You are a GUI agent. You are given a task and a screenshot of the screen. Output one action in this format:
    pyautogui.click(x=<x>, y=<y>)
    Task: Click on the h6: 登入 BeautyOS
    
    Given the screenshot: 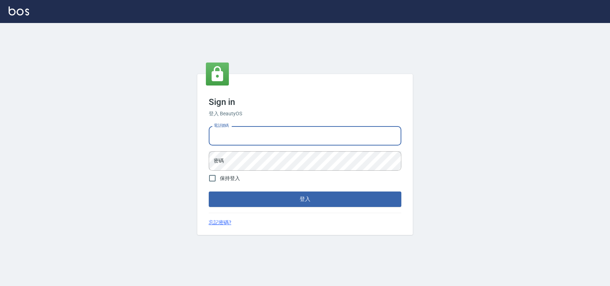 What is the action you would take?
    pyautogui.click(x=305, y=113)
    